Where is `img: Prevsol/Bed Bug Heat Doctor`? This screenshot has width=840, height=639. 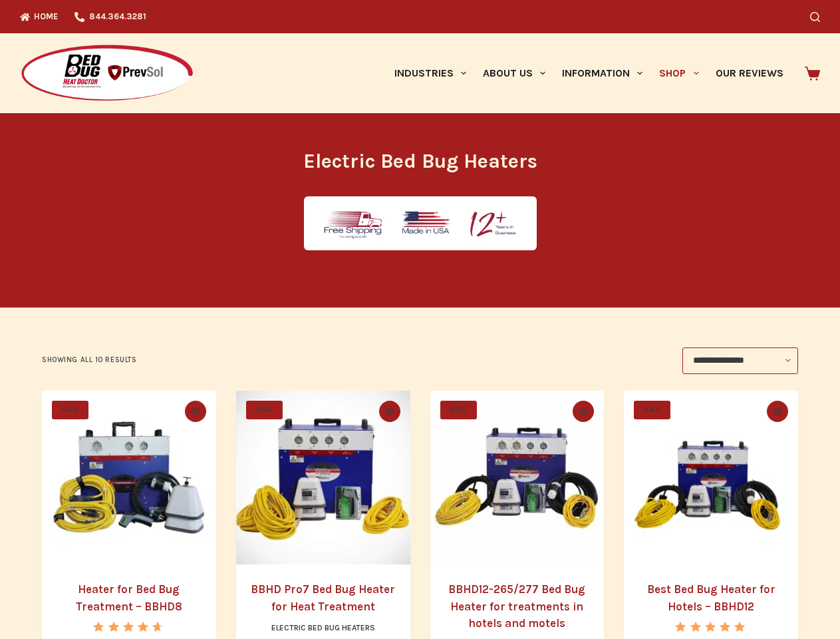 img: Prevsol/Bed Bug Heat Doctor is located at coordinates (107, 73).